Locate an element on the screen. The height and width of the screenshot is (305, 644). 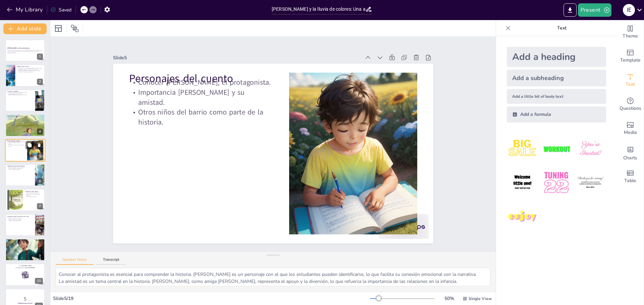
p: Creación de dibujos como expresión. is located at coordinates (20, 168).